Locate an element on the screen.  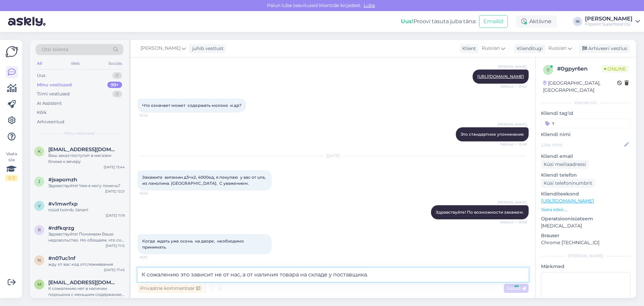
p: Kliendi telefon is located at coordinates (586, 175).